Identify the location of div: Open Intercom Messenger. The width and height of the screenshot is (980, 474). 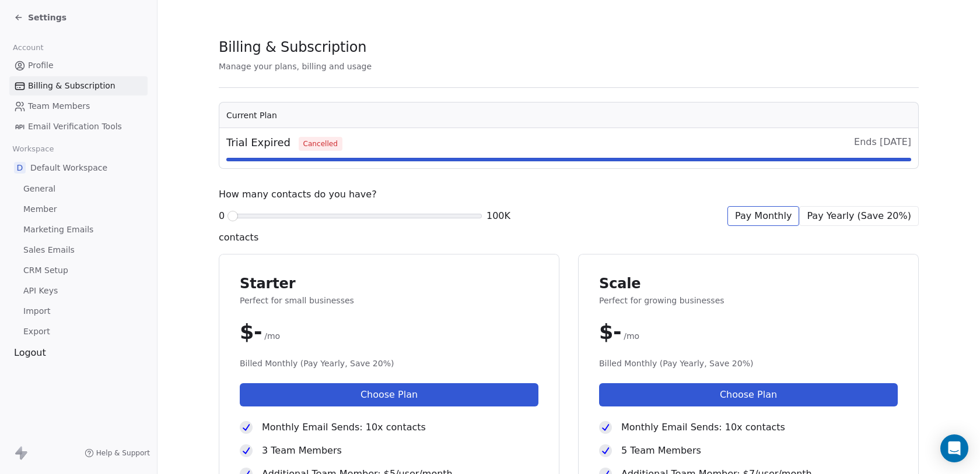
(954, 449).